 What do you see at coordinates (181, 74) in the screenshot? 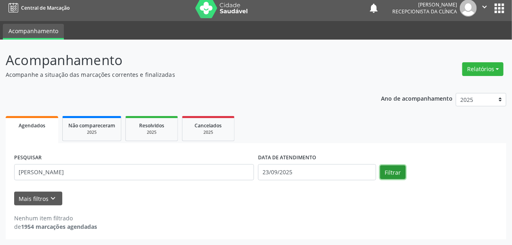
I see `p: Acompanhe a situação das marcações correntes e finalizadas` at bounding box center [181, 74].